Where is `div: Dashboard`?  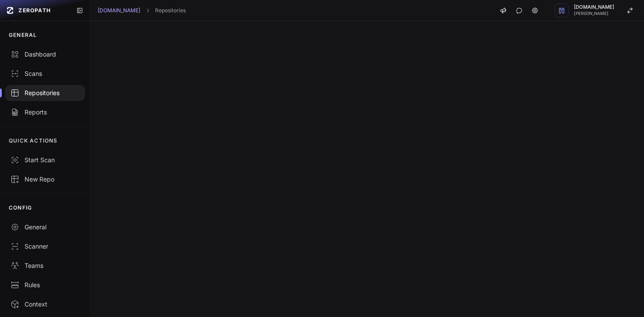
div: Dashboard is located at coordinates (45, 54).